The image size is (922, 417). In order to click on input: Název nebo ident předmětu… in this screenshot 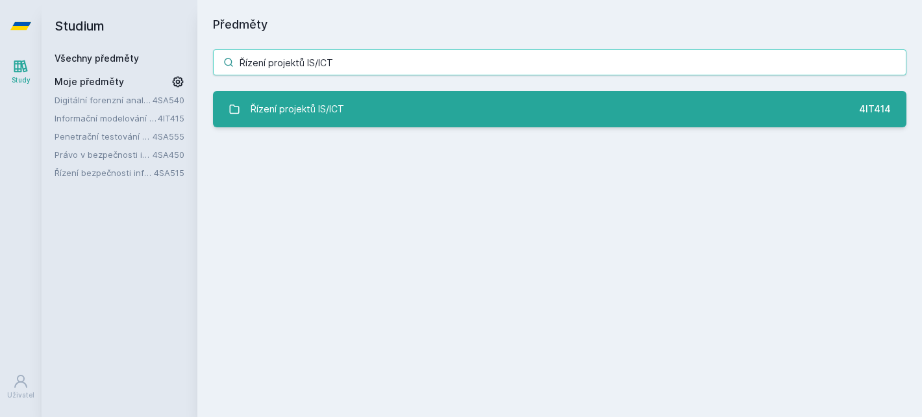, I will do `click(560, 62)`.